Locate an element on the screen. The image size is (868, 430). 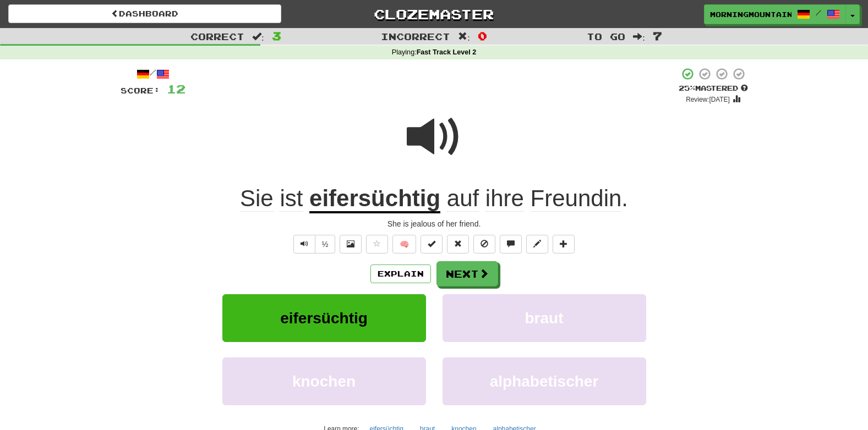
button: Favorite sentence (alt+f) is located at coordinates (377, 244).